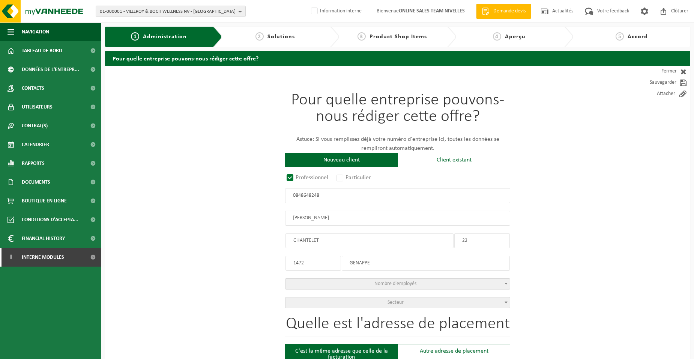  I want to click on span: Utilisateurs, so click(37, 107).